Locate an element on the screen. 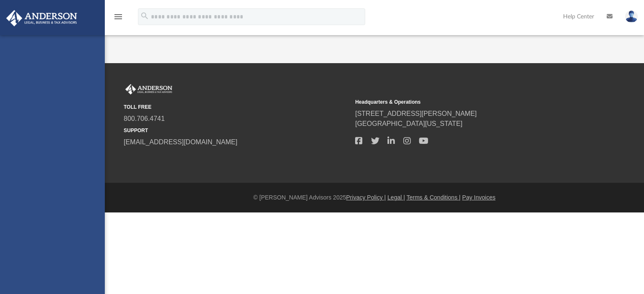 The image size is (644, 294). i: menu is located at coordinates (118, 17).